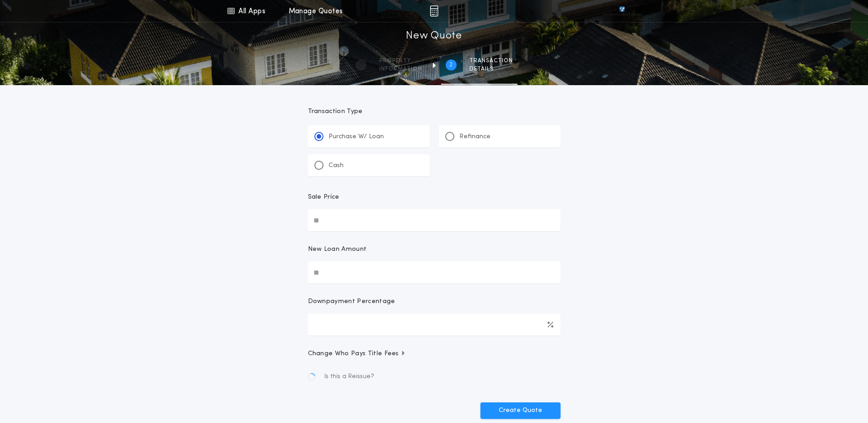  What do you see at coordinates (434, 325) in the screenshot?
I see `input: Downpayment Percentage` at bounding box center [434, 325].